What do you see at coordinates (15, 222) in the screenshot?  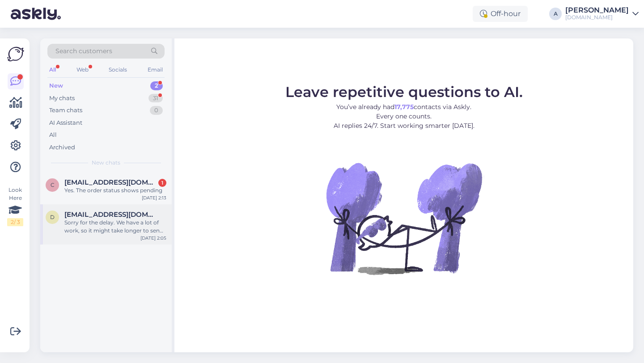 I see `div: 2 / 3` at bounding box center [15, 222].